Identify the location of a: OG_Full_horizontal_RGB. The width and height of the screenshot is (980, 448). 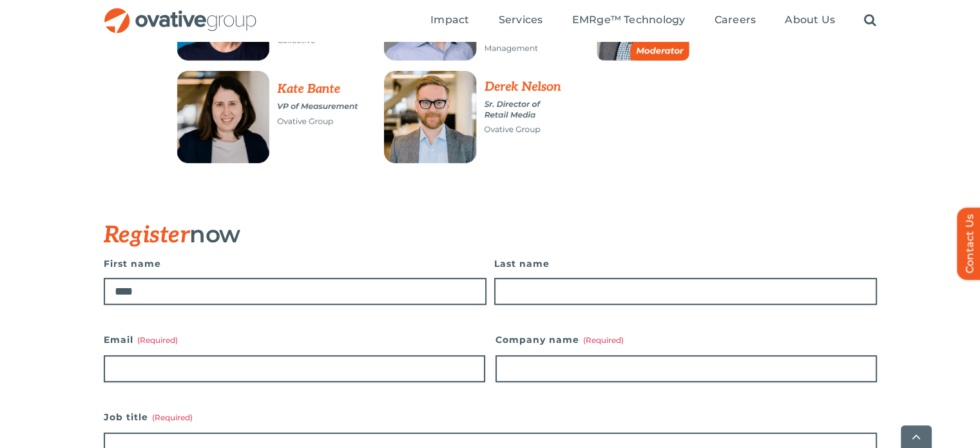
(180, 13).